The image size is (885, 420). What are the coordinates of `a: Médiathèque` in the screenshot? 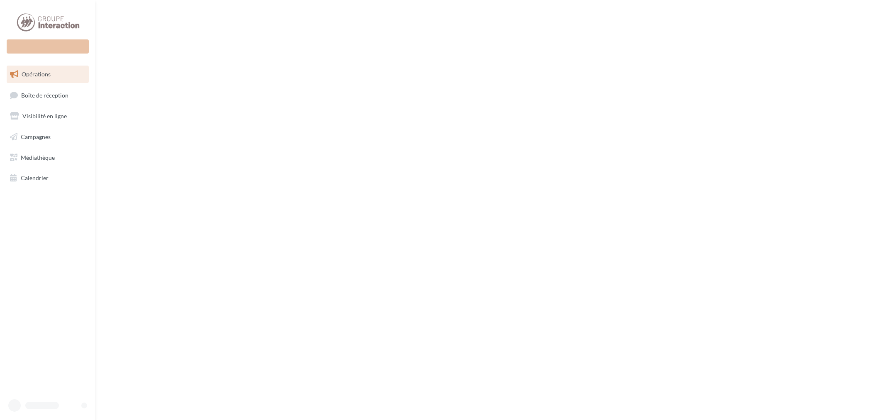 It's located at (48, 158).